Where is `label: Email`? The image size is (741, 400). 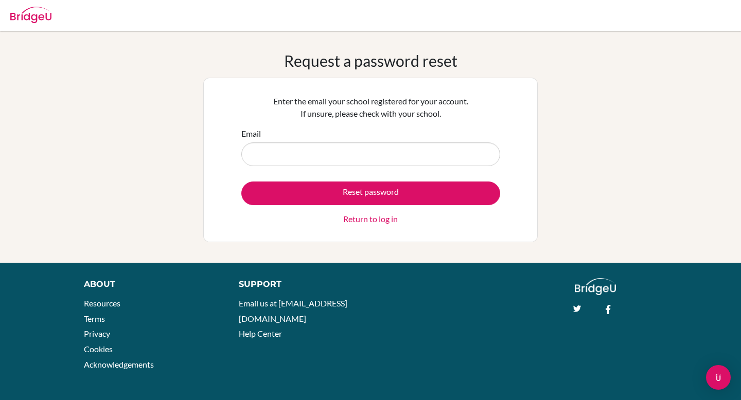 label: Email is located at coordinates (251, 134).